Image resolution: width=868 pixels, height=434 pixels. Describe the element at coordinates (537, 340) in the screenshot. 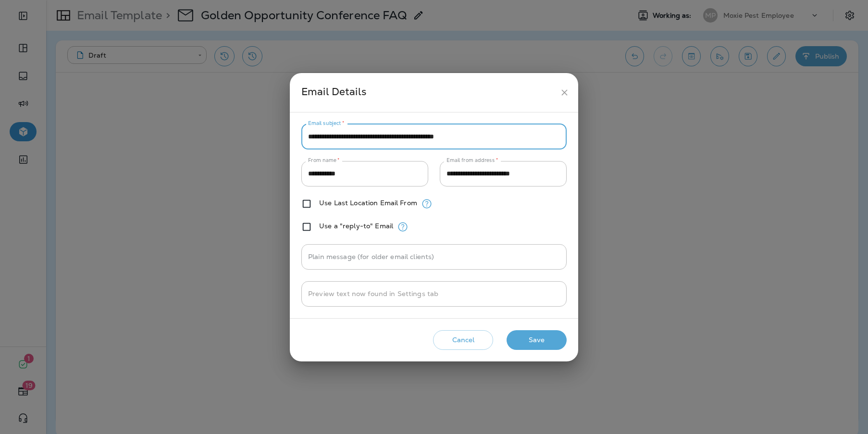

I see `button: Save` at that location.